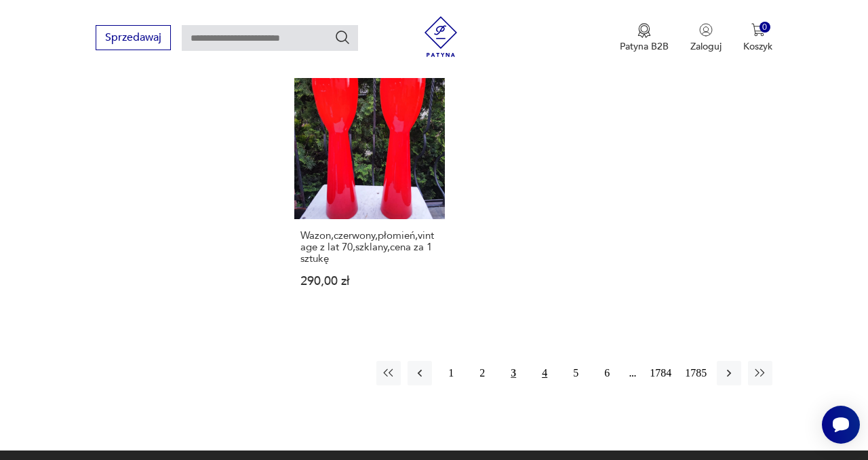 This screenshot has width=868, height=460. What do you see at coordinates (451, 373) in the screenshot?
I see `button: 1` at bounding box center [451, 373].